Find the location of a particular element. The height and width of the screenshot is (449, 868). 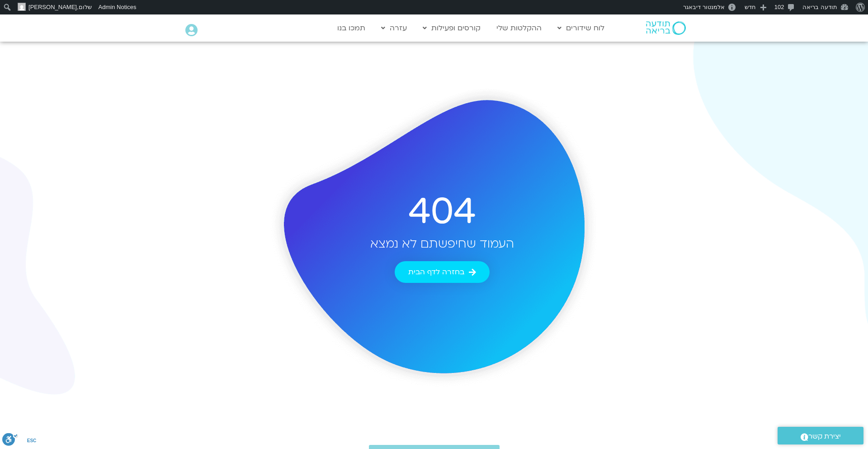

a: תמכו בנו is located at coordinates (351, 28).